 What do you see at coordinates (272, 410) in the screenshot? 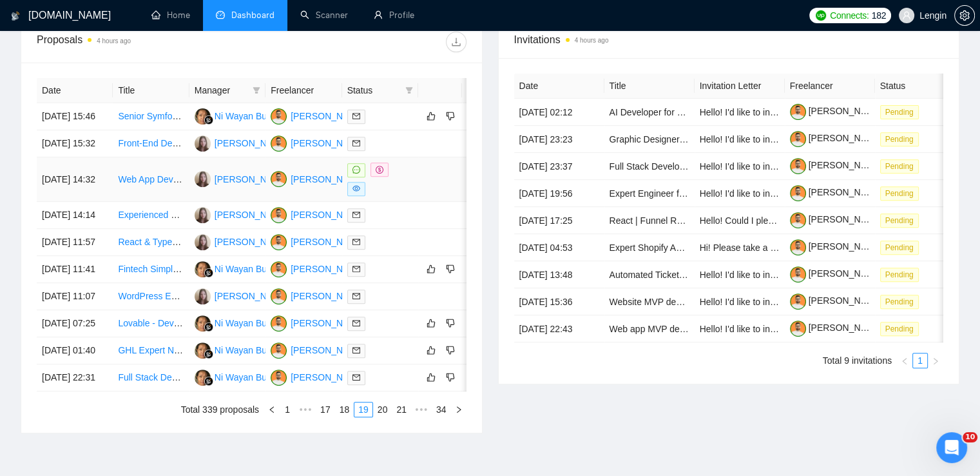
I see `li: Previous Page` at bounding box center [272, 410].